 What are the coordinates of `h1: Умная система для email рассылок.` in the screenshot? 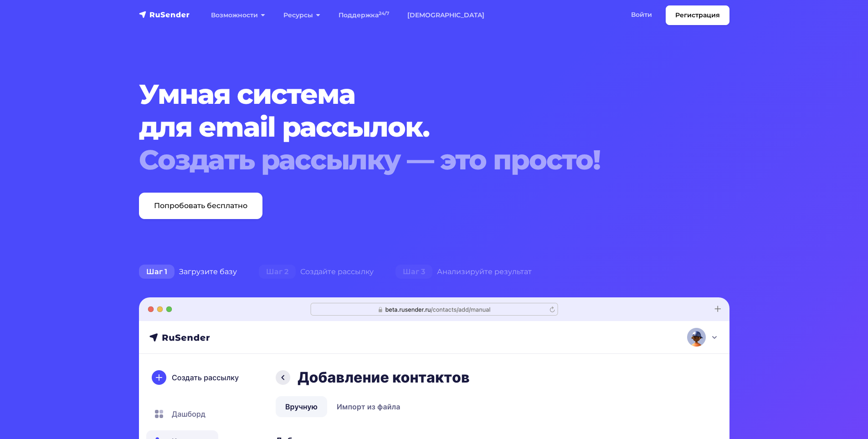 It's located at (409, 127).